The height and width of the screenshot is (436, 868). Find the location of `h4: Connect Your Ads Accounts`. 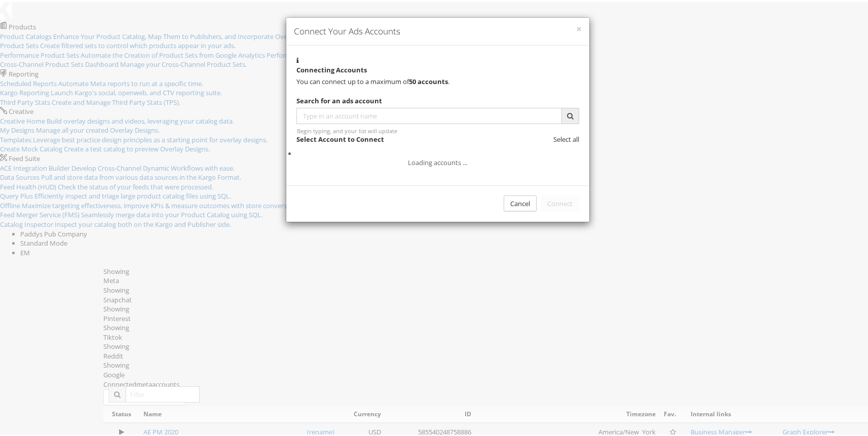

h4: Connect Your Ads Accounts is located at coordinates (438, 29).